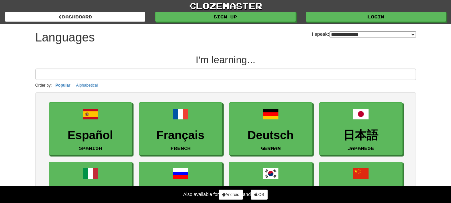 The width and height of the screenshot is (451, 203). I want to click on h3: Español, so click(91, 135).